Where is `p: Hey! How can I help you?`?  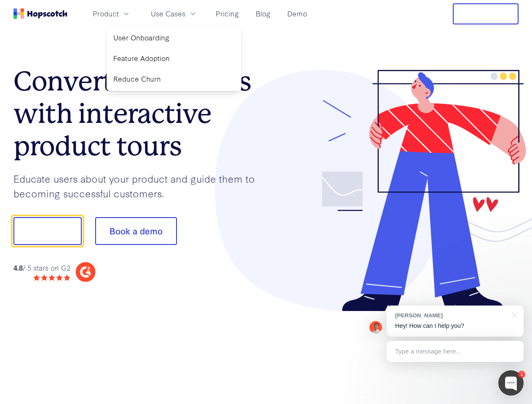
p: Hey! How can I help you? is located at coordinates (455, 326).